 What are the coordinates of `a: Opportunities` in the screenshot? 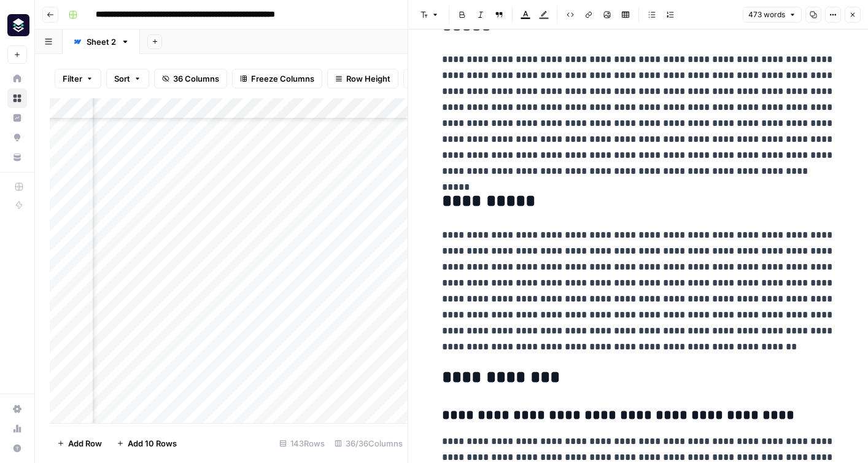 It's located at (17, 137).